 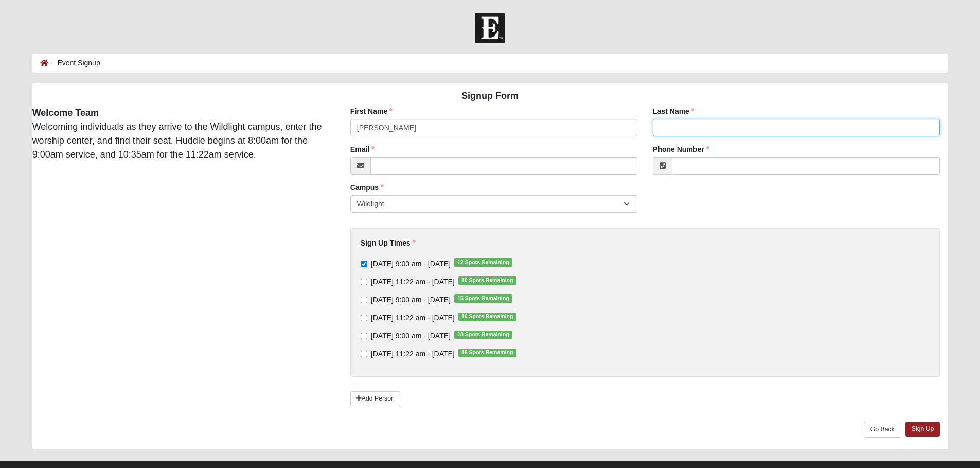 I want to click on a: Go Back, so click(x=883, y=430).